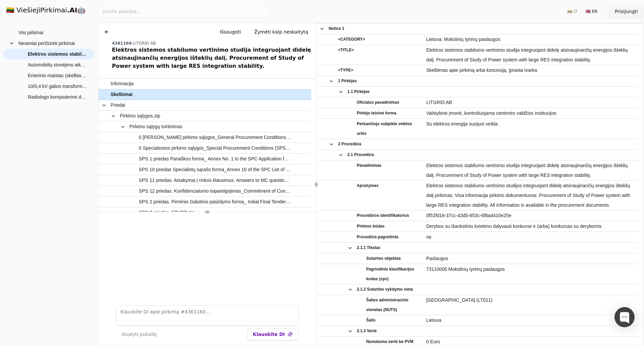 Image resolution: width=644 pixels, height=346 pixels. I want to click on span: 2 Procedūra, so click(349, 144).